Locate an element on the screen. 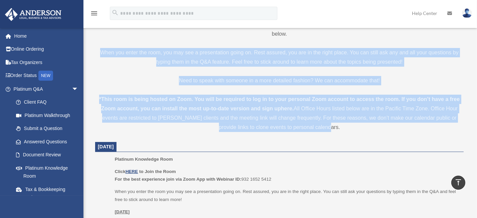 The height and width of the screenshot is (218, 477). a: vertical_align_top is located at coordinates (458, 183).